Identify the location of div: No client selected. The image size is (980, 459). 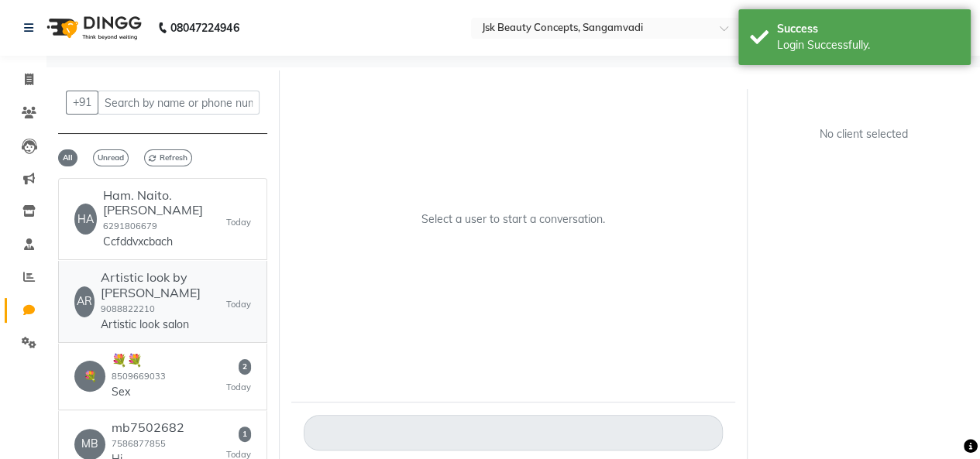
(864, 134).